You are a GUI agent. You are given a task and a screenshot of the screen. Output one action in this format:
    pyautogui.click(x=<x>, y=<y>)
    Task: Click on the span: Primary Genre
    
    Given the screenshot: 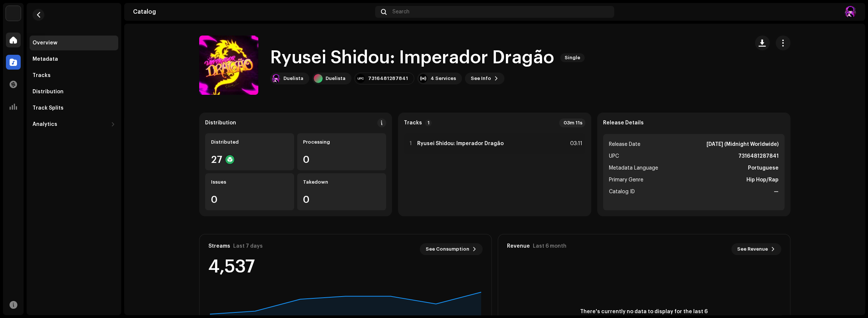 What is the action you would take?
    pyautogui.click(x=626, y=180)
    